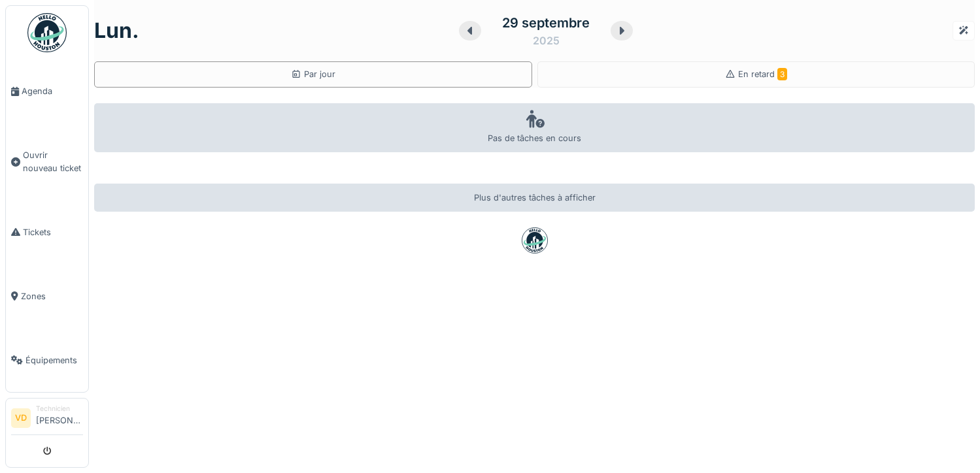 The image size is (980, 473). I want to click on div: Pas de tâches en cours, so click(534, 128).